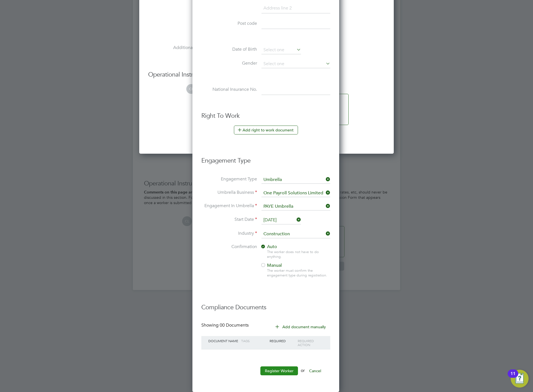  I want to click on h3: Operational Instructions & Comments, so click(267, 75).